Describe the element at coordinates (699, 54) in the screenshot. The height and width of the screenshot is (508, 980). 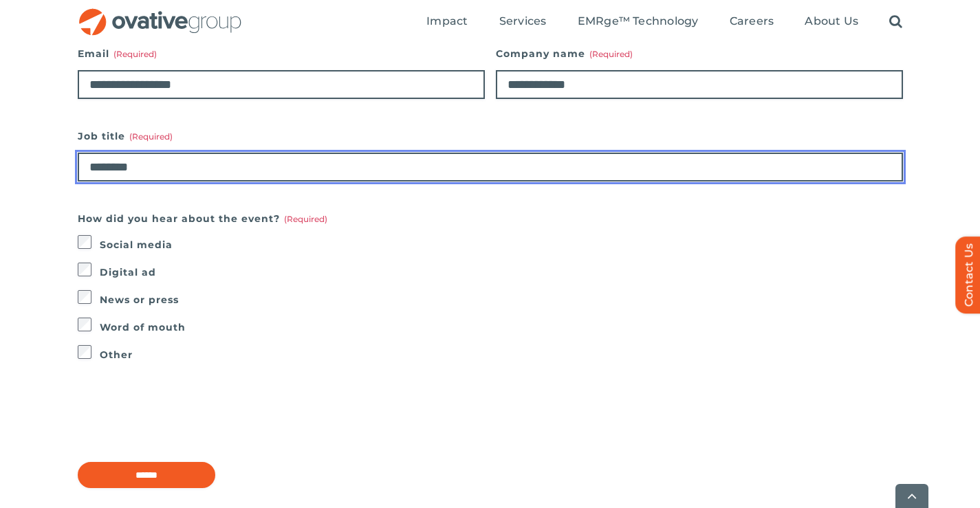
I see `label: Company name` at that location.